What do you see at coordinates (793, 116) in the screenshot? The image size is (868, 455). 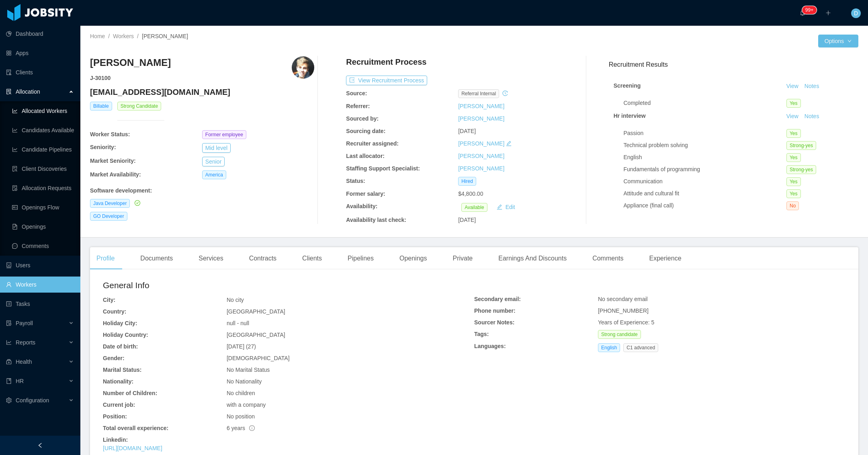 I see `a: View` at bounding box center [793, 116].